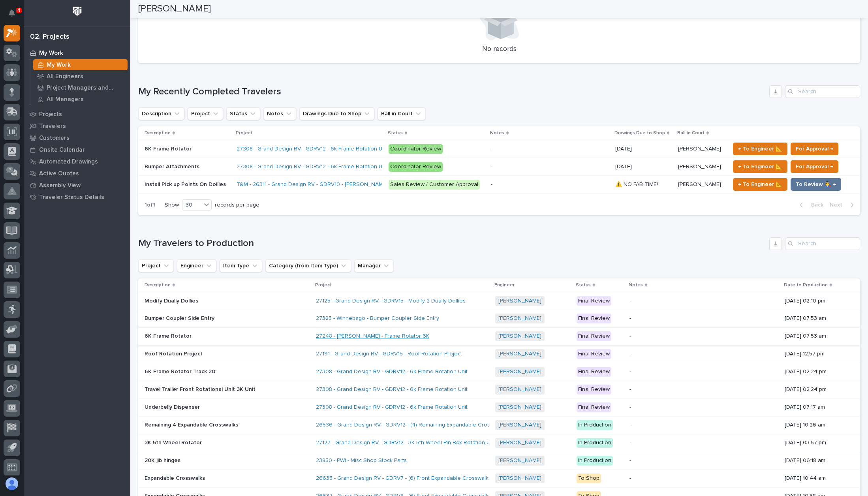 The width and height of the screenshot is (868, 496). What do you see at coordinates (411, 425) in the screenshot?
I see `a: 26536 - Grand Design RV - GDRV12 - (4) Remaining Expandable Crosswalks` at bounding box center [411, 425].